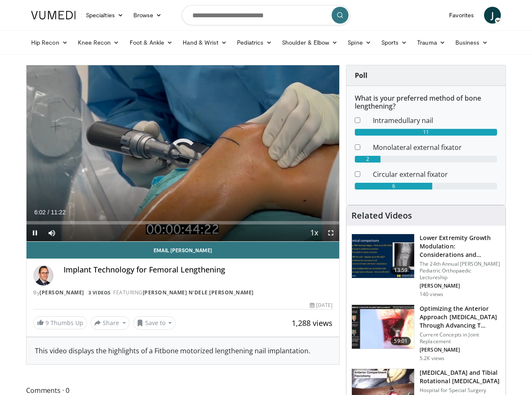 The image size is (532, 395). Describe the element at coordinates (383, 327) in the screenshot. I see `img: c36ddd9c-1d01-48a9-a963-7020f60995c1.150x105_q85_crop-smart_upscale.jpg` at that location.